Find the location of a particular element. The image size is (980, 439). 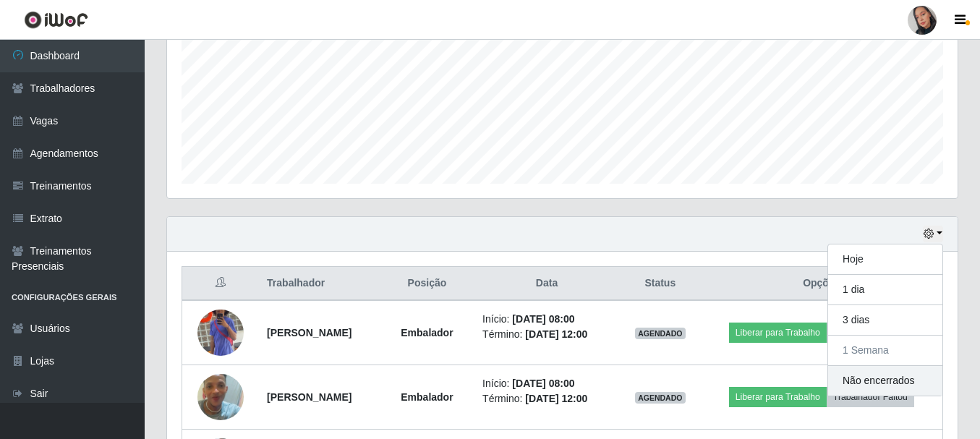

img: 1756137808513.jpeg is located at coordinates (221, 333).